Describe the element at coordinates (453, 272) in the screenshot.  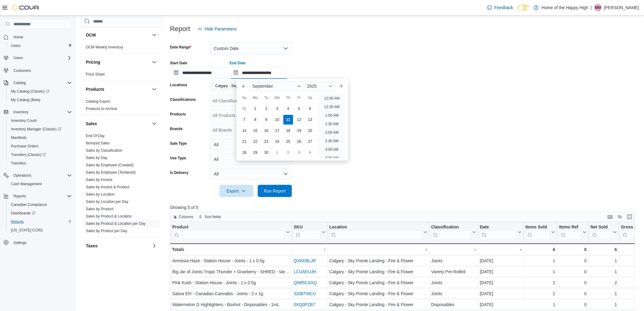
I see `div: Variety Pre-Rolled` at that location.